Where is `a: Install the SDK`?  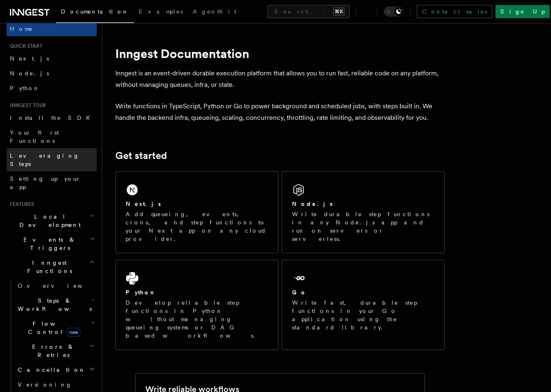
a: Install the SDK is located at coordinates (52, 118).